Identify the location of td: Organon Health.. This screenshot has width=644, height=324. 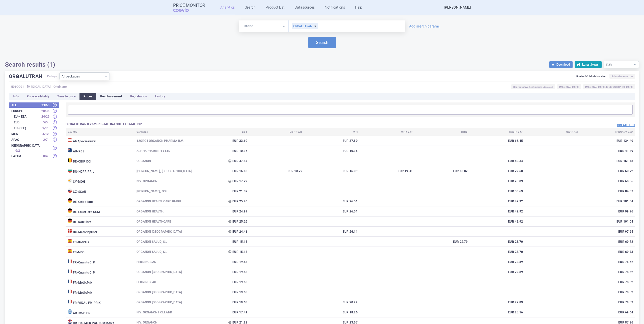
(164, 211).